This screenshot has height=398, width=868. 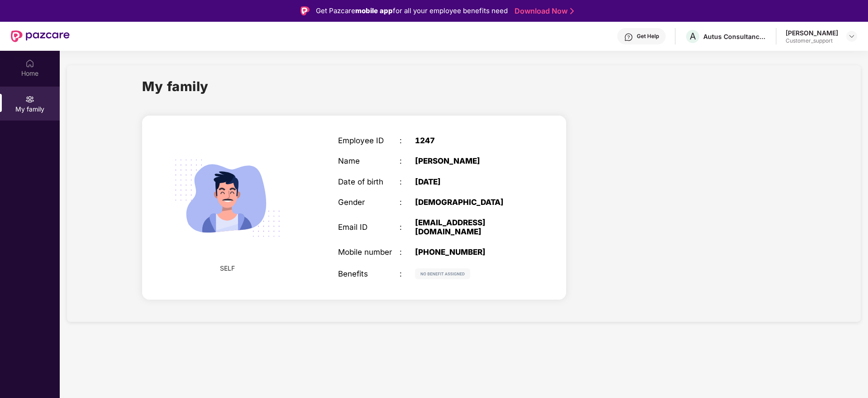 I want to click on img: svg+xml;base64,PHN2ZyB3aWR0aD0iMjAiIGhlaWdodD0iMjAiIHZpZXdCb3g9IjAgMCAyMCAyMCIgZmlsbD0ibm9uZSIgeG..., so click(x=30, y=99).